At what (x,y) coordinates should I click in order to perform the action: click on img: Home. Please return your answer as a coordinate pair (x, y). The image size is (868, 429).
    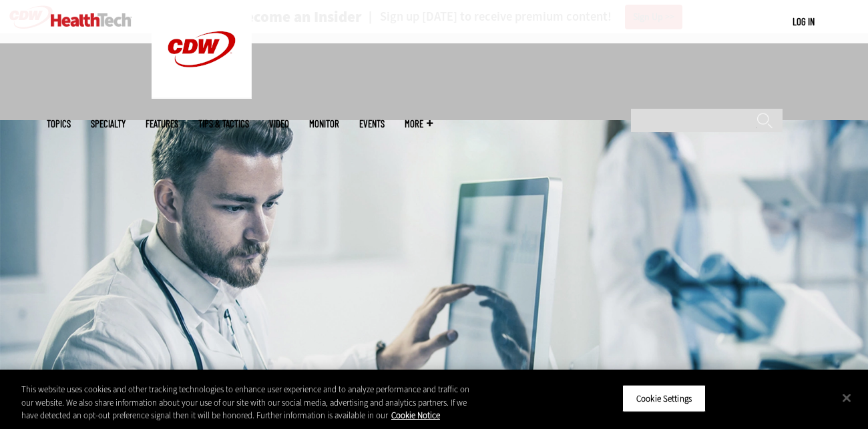
    Looking at the image, I should click on (91, 20).